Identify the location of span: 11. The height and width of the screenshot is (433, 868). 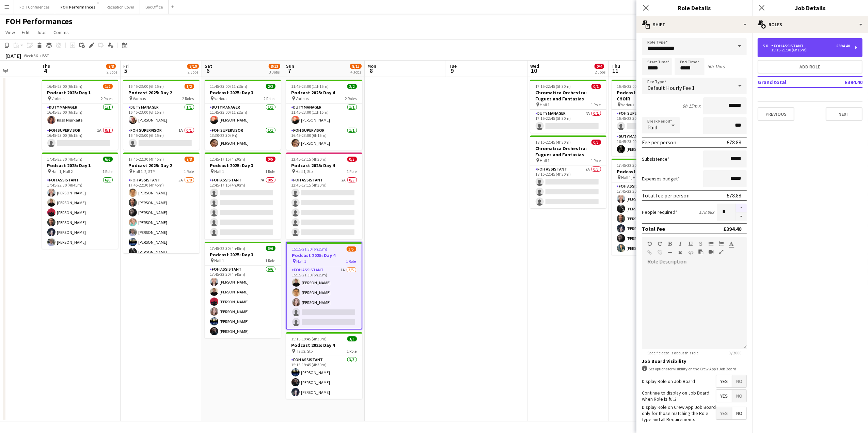
(615, 70).